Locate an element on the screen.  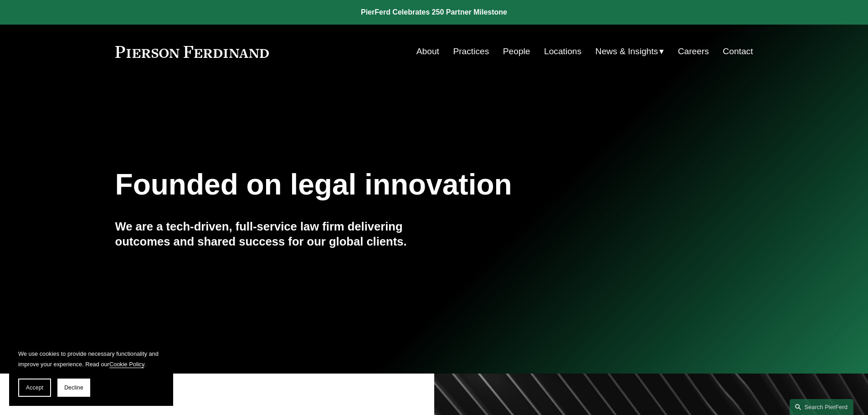
a: Cookie Policy is located at coordinates (127, 364).